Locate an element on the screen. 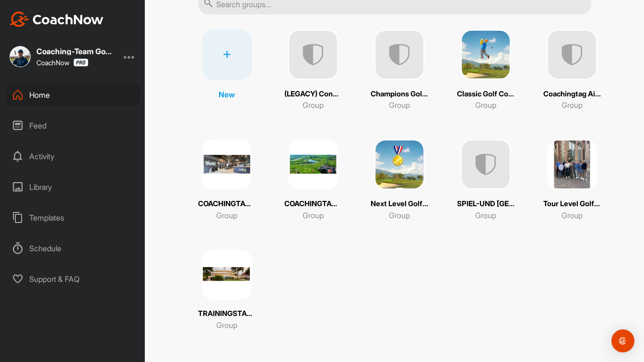 The image size is (644, 362). div: Coaching-Team Golfakademie is located at coordinates (75, 51).